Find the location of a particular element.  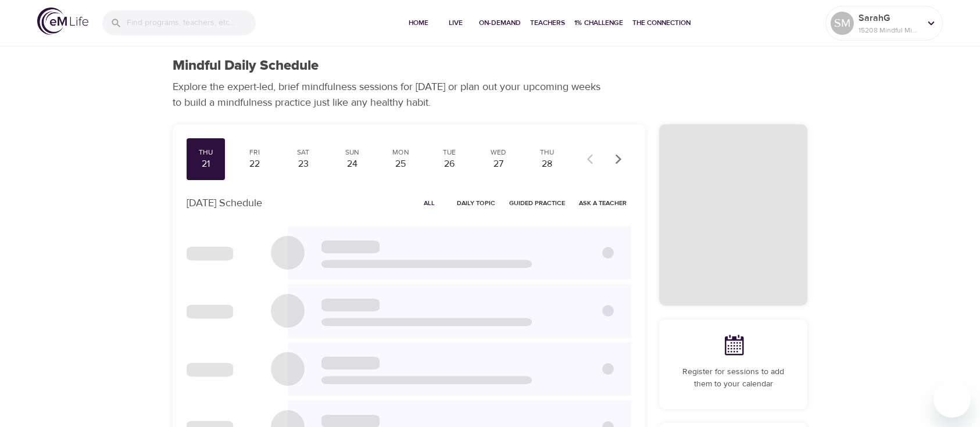

p: Register for sessions to add them to your calendar is located at coordinates (733, 378).